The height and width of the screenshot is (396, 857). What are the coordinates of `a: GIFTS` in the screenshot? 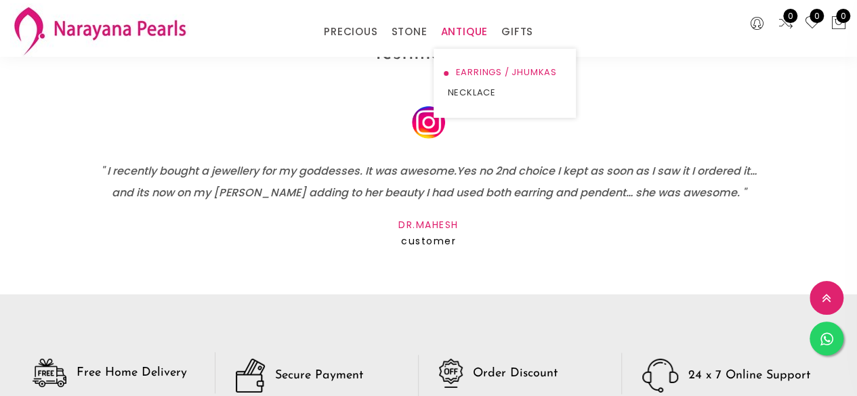 It's located at (517, 32).